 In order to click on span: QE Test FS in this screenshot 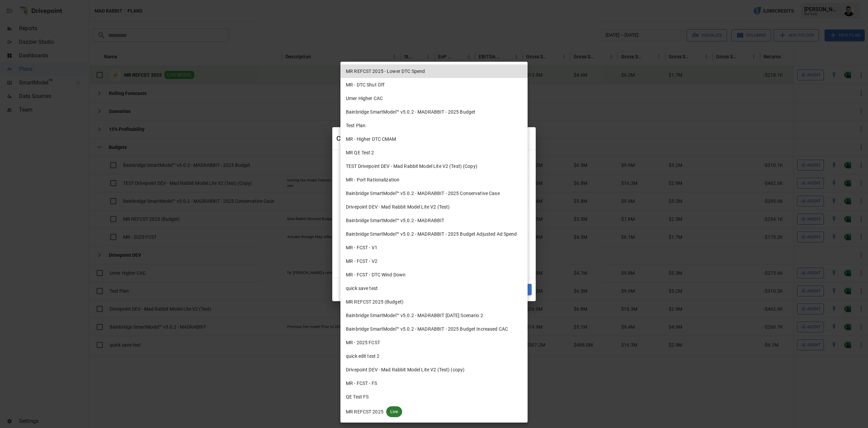, I will do `click(357, 396)`.